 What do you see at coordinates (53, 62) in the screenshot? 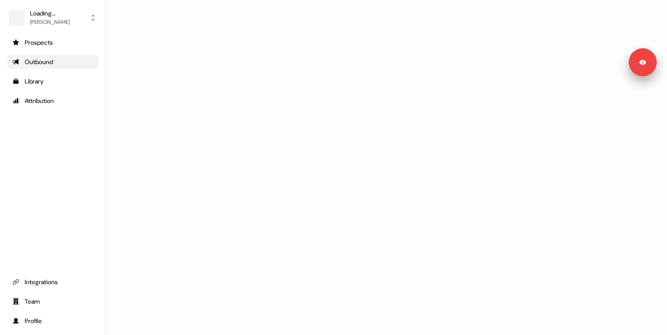
I see `div: Outbound` at bounding box center [53, 62].